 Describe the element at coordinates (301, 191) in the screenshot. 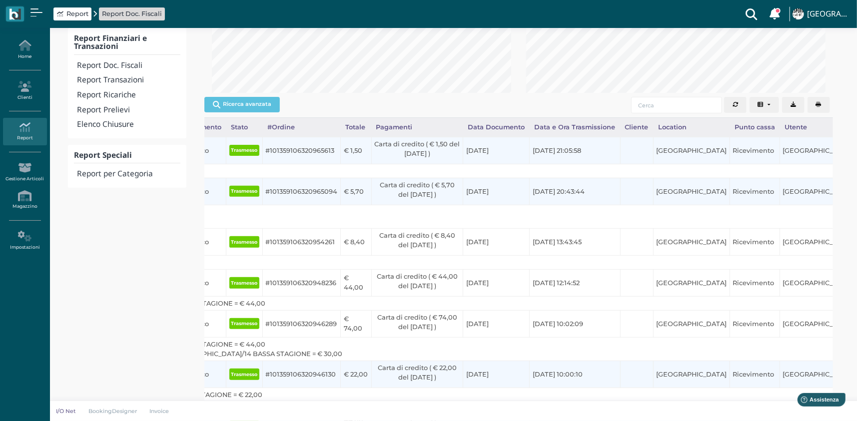

I see `td: #101359106320965094` at that location.